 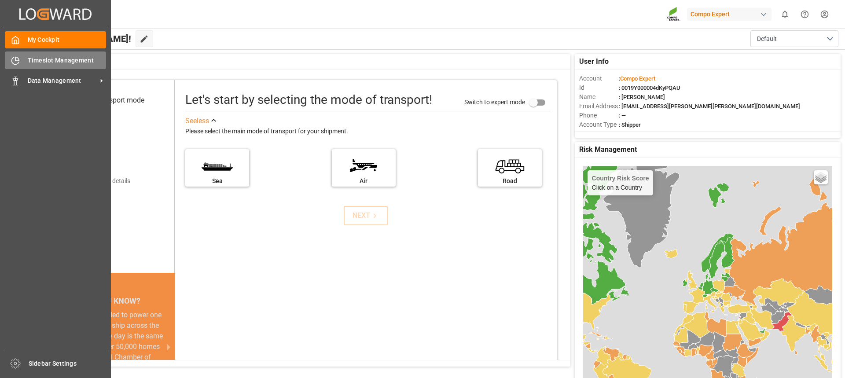 What do you see at coordinates (599, 106) in the screenshot?
I see `span: Email Address` at bounding box center [599, 106].